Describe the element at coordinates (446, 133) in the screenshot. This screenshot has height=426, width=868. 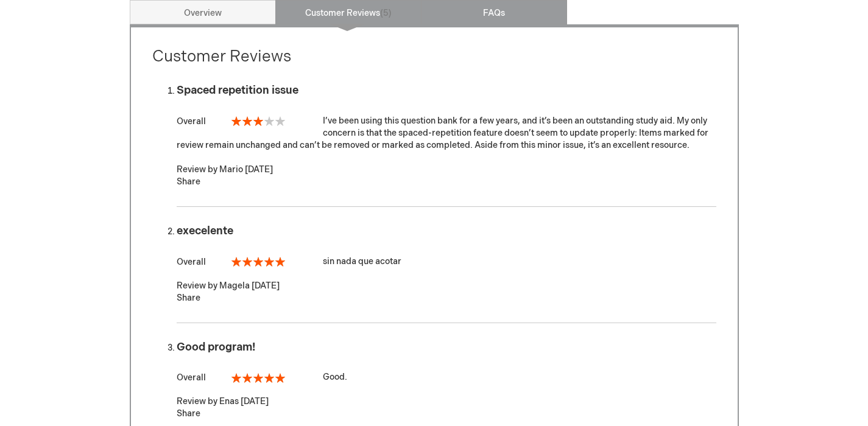
I see `div: I’ve been using this question bank for a few years, and it’s been an outstanding study aid. My on...` at that location.